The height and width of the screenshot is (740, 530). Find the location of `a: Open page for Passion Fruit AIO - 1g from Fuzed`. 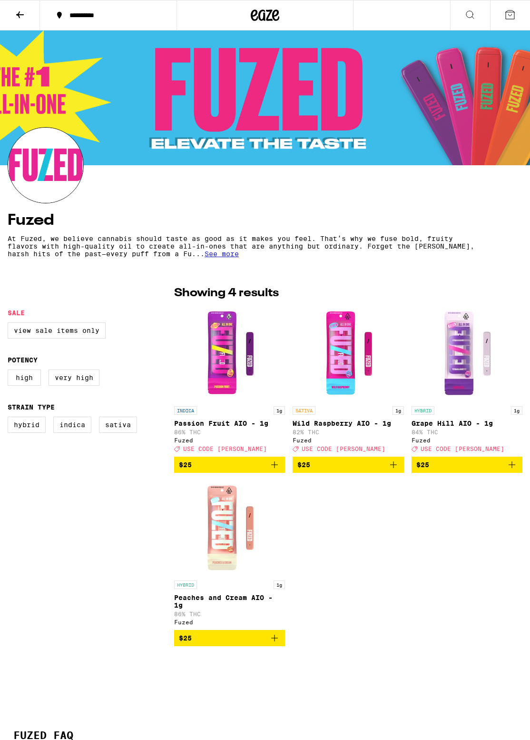

a: Open page for Passion Fruit AIO - 1g from Fuzed is located at coordinates (229, 381).